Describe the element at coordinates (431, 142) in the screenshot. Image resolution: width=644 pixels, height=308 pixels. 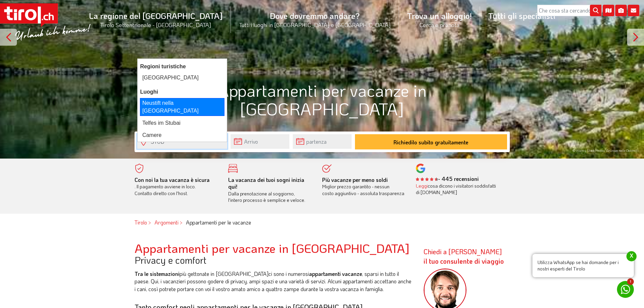
I see `button: Richiedilo subito gratuitamente` at that location.